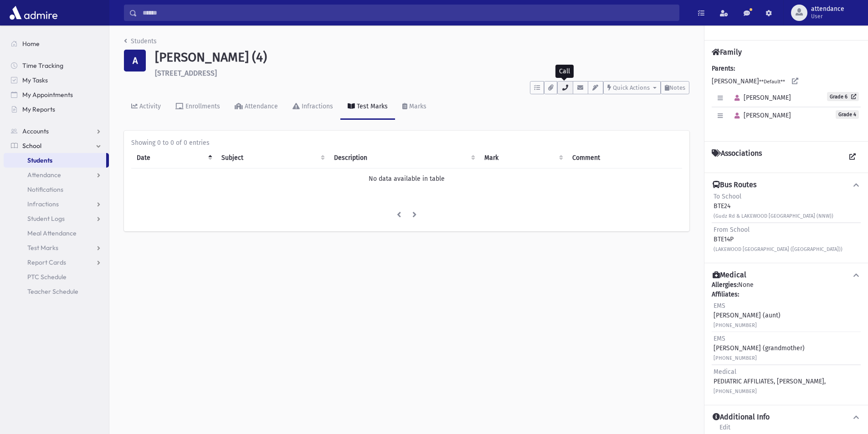 The width and height of the screenshot is (868, 434). I want to click on a: Enrollments, so click(198, 107).